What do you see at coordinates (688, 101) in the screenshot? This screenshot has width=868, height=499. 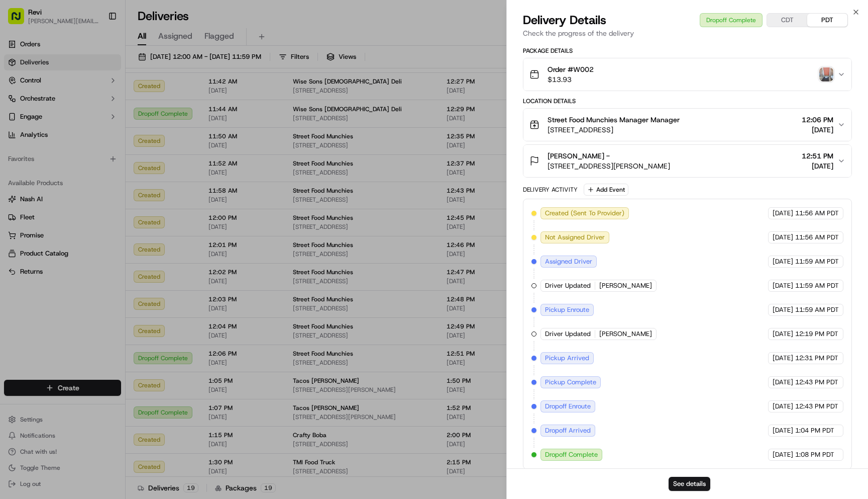 I see `div: Location Details` at bounding box center [688, 101].